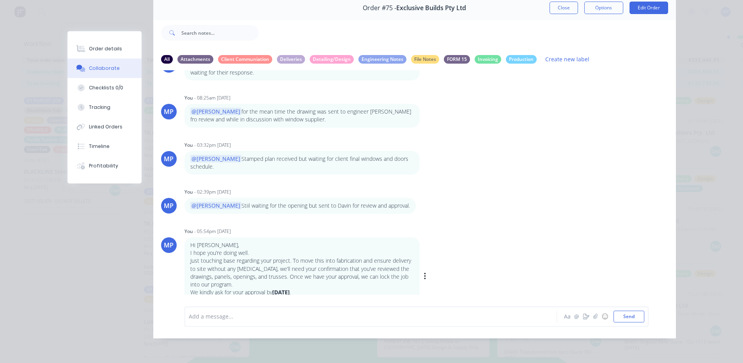 Image resolution: width=743 pixels, height=363 pixels. Describe the element at coordinates (604, 8) in the screenshot. I see `button: Options` at that location.